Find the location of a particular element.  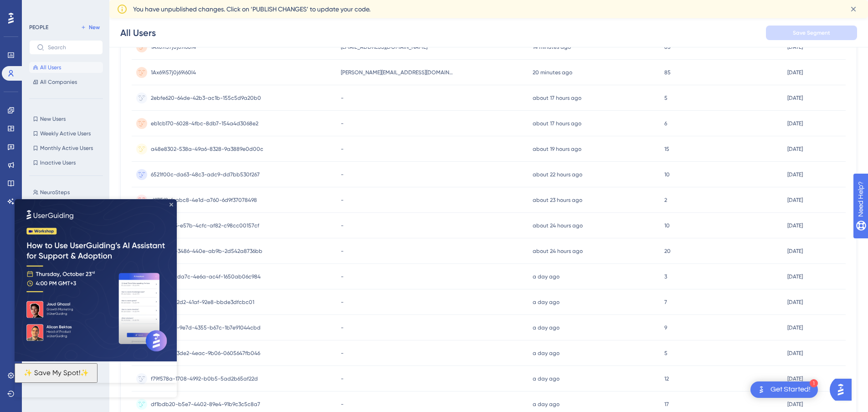

span: 3 is located at coordinates (665, 277).